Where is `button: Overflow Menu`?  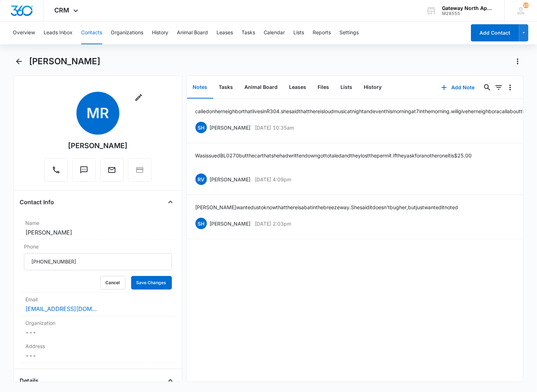 button: Overflow Menu is located at coordinates (510, 87).